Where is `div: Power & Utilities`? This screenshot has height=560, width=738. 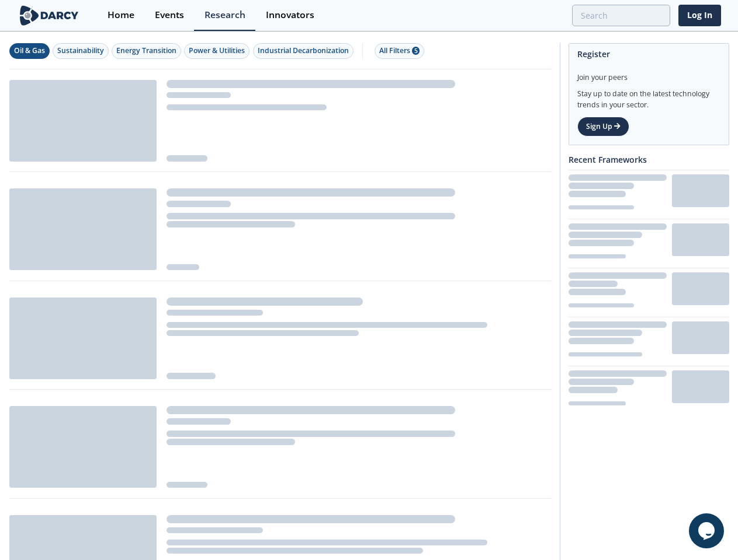
div: Power & Utilities is located at coordinates (217, 51).